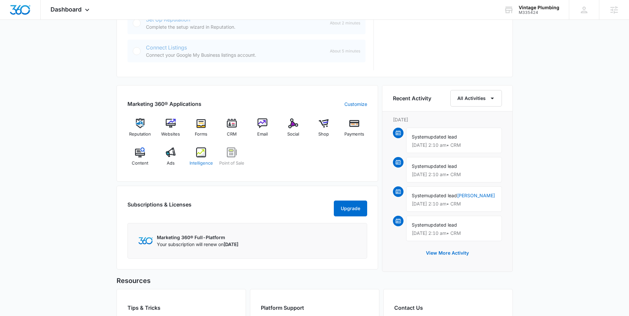 This screenshot has width=629, height=316. Describe the element at coordinates (448, 308) in the screenshot. I see `h2: Contact Us` at that location.